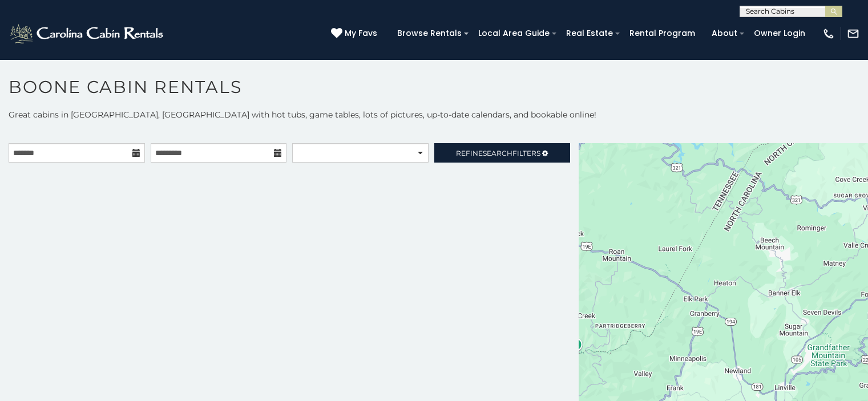 The width and height of the screenshot is (868, 401). Describe the element at coordinates (662, 33) in the screenshot. I see `a: Rental Program` at that location.